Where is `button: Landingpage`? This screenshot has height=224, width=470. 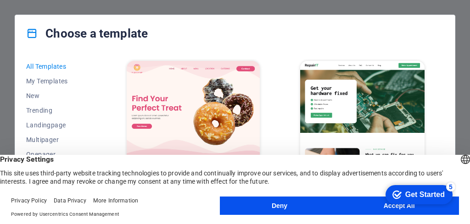 button: Landingpage is located at coordinates (56, 125).